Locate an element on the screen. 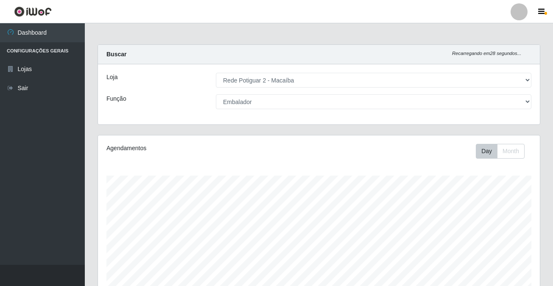 The image size is (553, 286). img: CoreUI Logo is located at coordinates (33, 11).